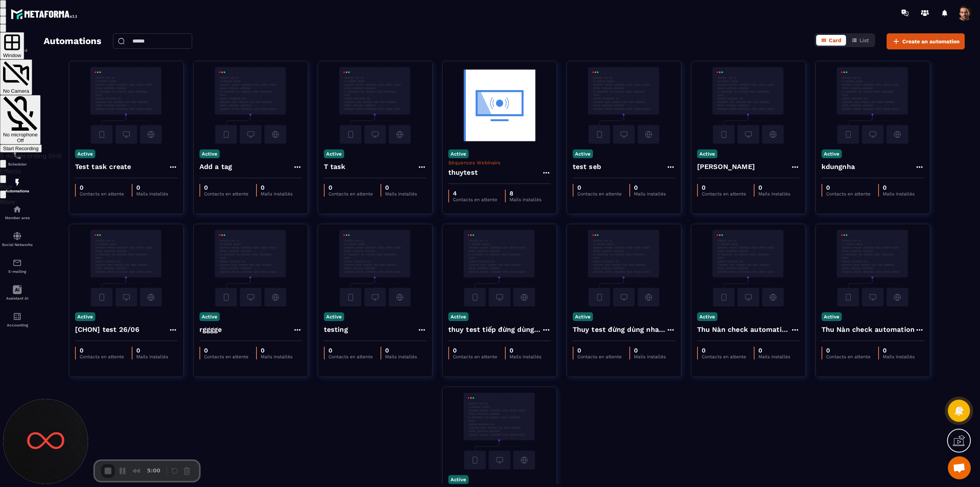 The width and height of the screenshot is (980, 487). What do you see at coordinates (495, 330) in the screenshot?
I see `h4: thuy test tiếp đừng dùng automation này - Copy` at bounding box center [495, 330].